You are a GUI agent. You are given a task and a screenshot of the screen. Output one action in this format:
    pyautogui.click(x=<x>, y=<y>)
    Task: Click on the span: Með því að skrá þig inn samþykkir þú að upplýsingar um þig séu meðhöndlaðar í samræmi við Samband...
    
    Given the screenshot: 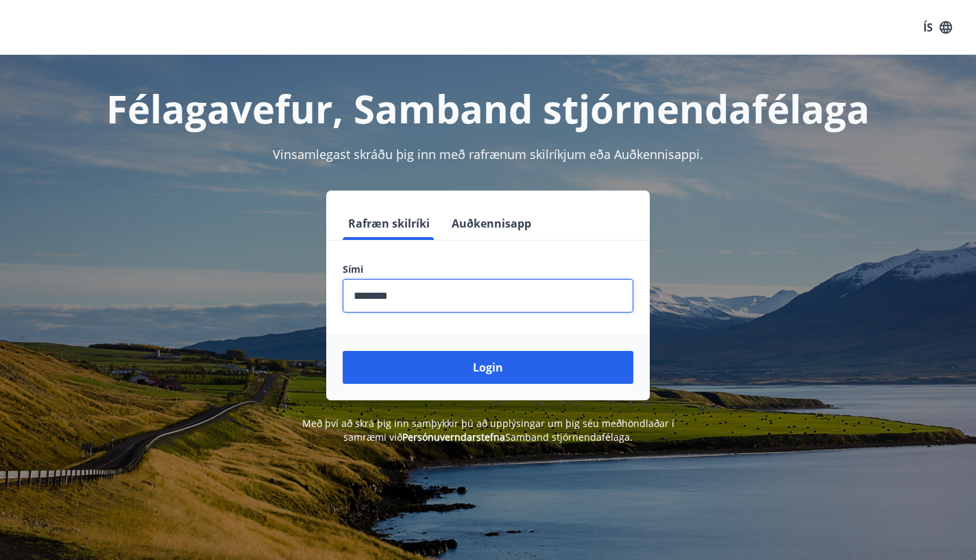 What is the action you would take?
    pyautogui.click(x=488, y=430)
    